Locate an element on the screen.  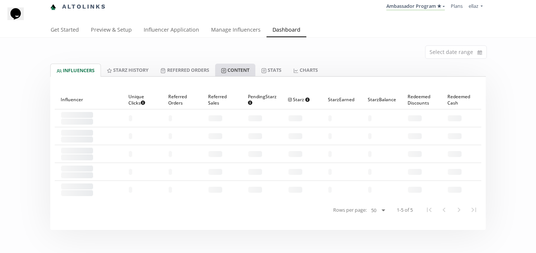
div: Redeemed Discounts is located at coordinates (422, 99).